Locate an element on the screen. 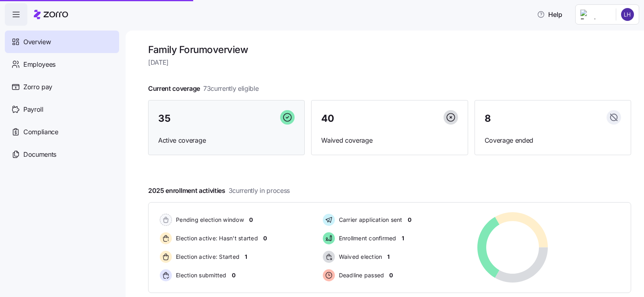 The height and width of the screenshot is (297, 644). span: Help is located at coordinates (549, 15).